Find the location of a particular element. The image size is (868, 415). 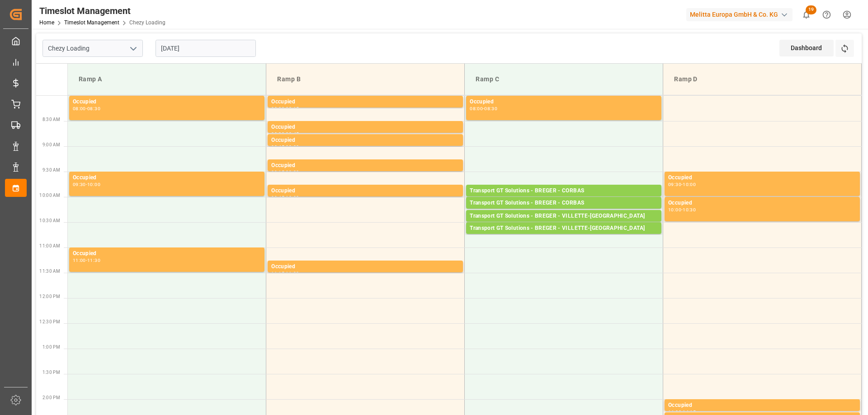

div: 14:00 is located at coordinates (674, 412).